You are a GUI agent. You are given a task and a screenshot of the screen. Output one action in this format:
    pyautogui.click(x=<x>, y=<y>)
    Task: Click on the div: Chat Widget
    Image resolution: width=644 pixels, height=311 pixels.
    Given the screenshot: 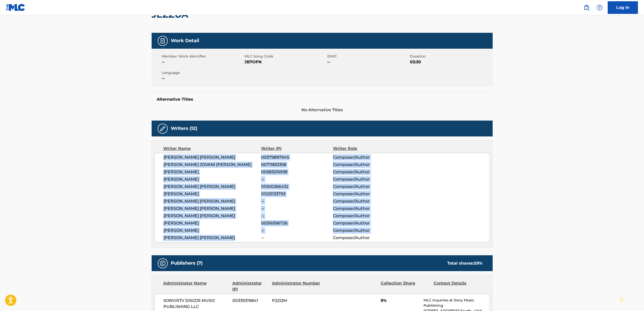 What is the action you would take?
    pyautogui.click(x=632, y=299)
    